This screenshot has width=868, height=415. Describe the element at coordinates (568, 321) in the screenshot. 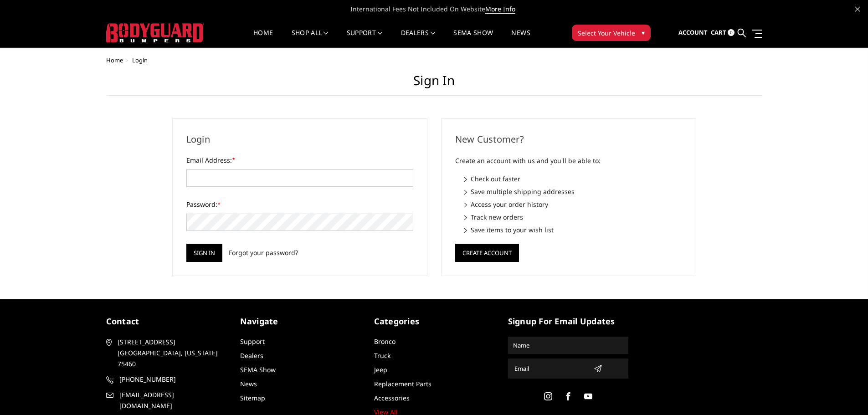

I see `h5: signup for email updates` at that location.